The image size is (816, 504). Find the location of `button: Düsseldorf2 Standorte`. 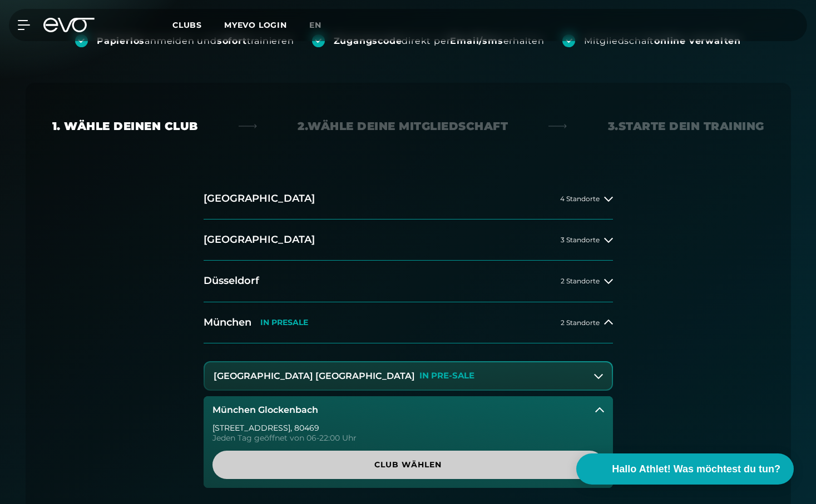

button: Düsseldorf2 Standorte is located at coordinates (408, 281).